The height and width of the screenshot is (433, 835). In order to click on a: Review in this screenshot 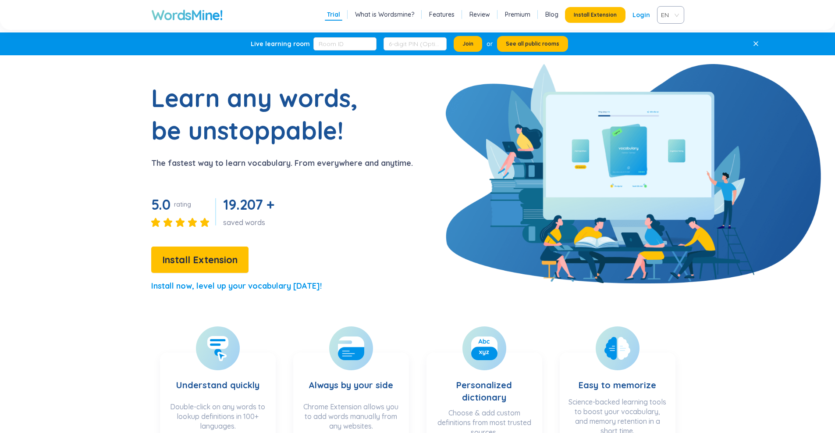, I will do `click(480, 14)`.